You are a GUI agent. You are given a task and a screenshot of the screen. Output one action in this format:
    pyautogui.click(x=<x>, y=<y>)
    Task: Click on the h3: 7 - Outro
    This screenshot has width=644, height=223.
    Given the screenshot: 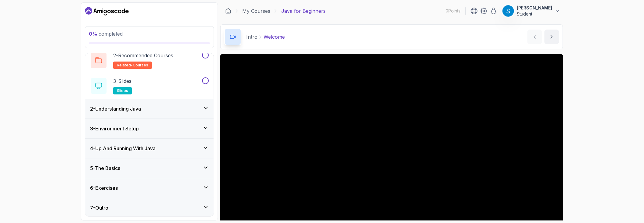 What is the action you would take?
    pyautogui.click(x=99, y=208)
    